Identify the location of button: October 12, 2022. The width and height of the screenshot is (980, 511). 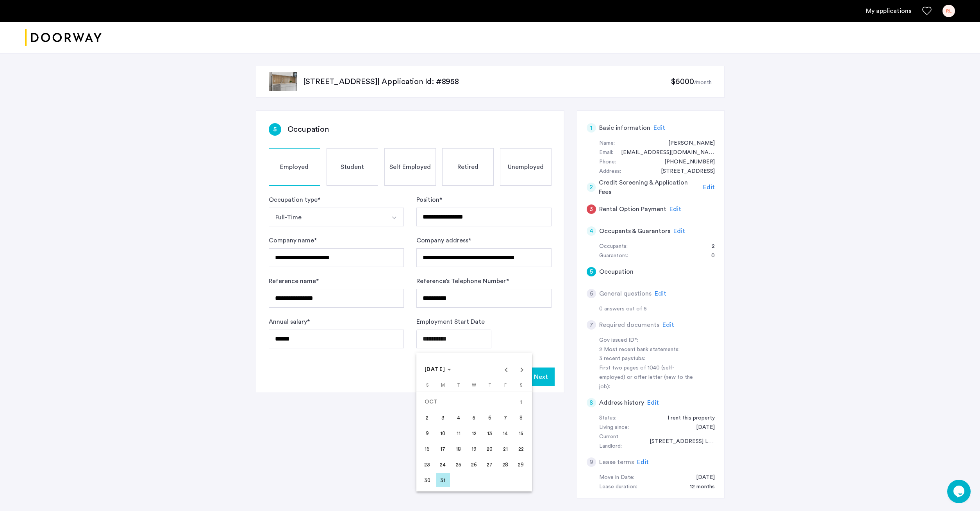
(474, 433).